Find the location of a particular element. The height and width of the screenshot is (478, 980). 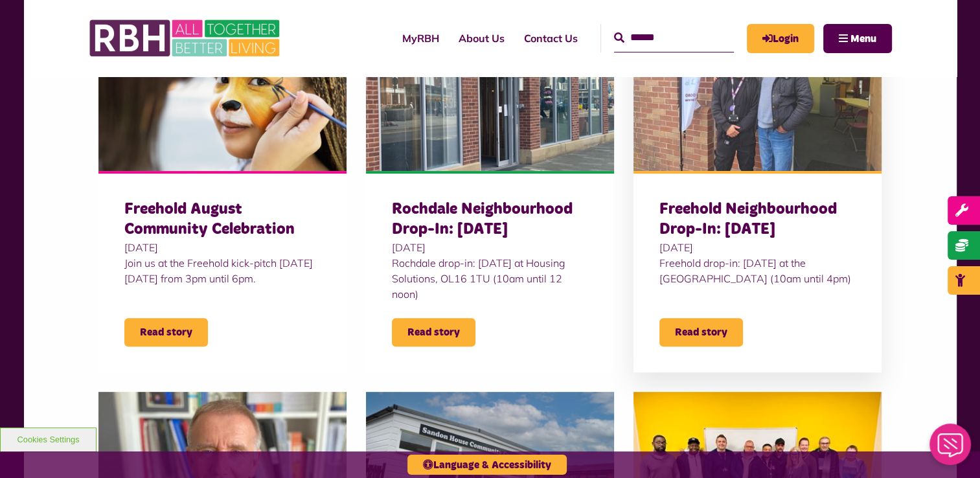

img: Freehold Abdul is located at coordinates (757, 94).